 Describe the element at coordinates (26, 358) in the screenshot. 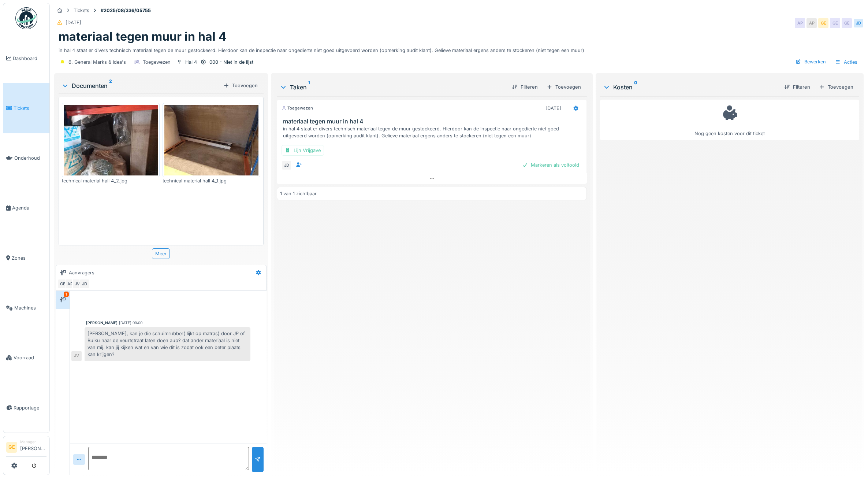

I see `a: Voorraad` at that location.